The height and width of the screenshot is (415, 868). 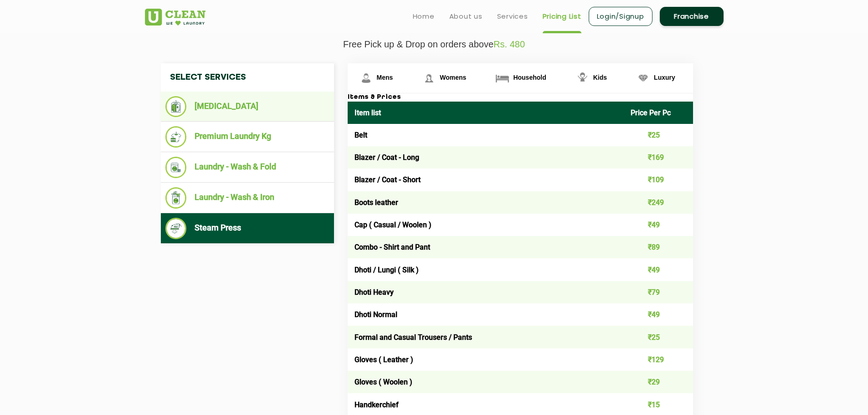 What do you see at coordinates (658, 180) in the screenshot?
I see `td: ₹109` at bounding box center [658, 180].